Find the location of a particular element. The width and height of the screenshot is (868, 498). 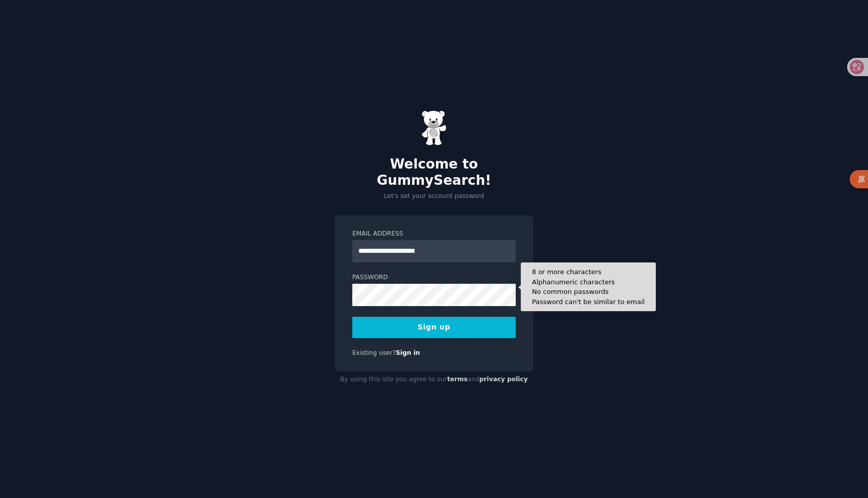

a: terms is located at coordinates (458, 379).